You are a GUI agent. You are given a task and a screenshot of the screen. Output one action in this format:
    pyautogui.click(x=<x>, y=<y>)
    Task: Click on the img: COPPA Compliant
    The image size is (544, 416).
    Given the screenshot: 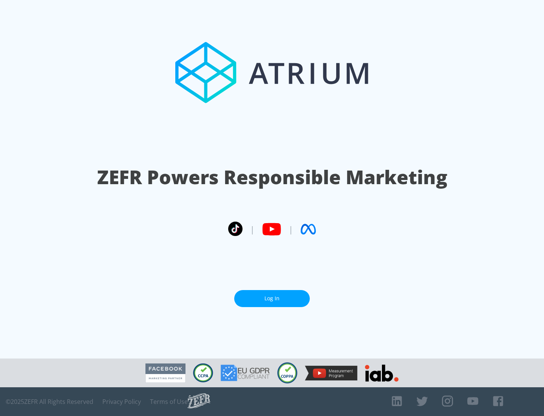 What is the action you would take?
    pyautogui.click(x=287, y=373)
    